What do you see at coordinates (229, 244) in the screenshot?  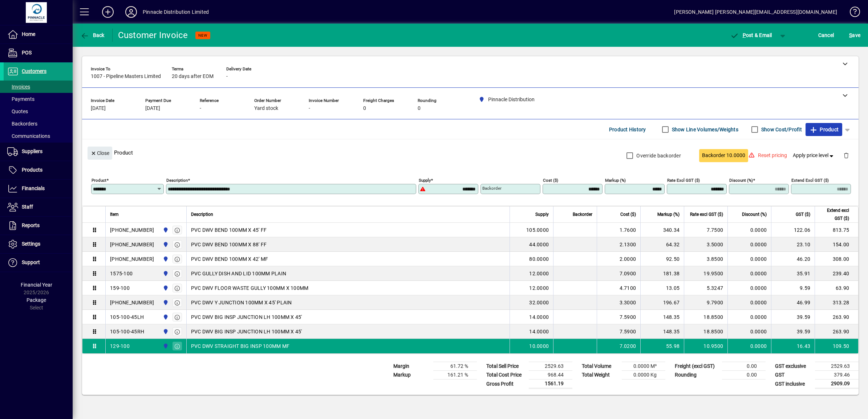 I see `span: PVC DWV BEND 100MM X 88' FF` at bounding box center [229, 244].